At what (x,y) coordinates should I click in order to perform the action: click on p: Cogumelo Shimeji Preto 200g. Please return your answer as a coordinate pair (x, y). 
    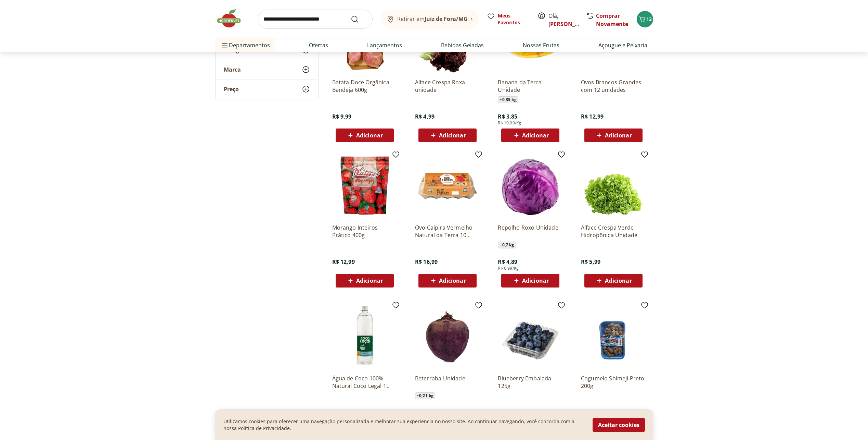
    Looking at the image, I should click on (614, 381).